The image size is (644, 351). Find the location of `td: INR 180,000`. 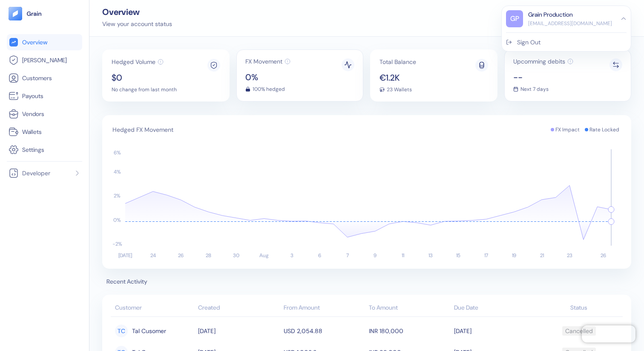

td: INR 180,000 is located at coordinates (409, 331).